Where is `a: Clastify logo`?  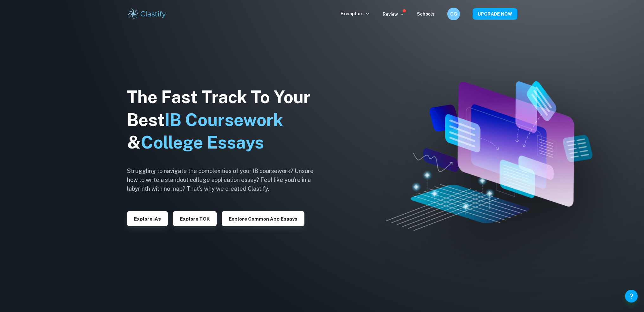 a: Clastify logo is located at coordinates (147, 14).